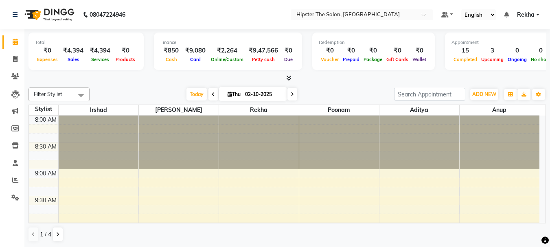 The height and width of the screenshot is (247, 550). What do you see at coordinates (500, 110) in the screenshot?
I see `span: Anup` at bounding box center [500, 110].